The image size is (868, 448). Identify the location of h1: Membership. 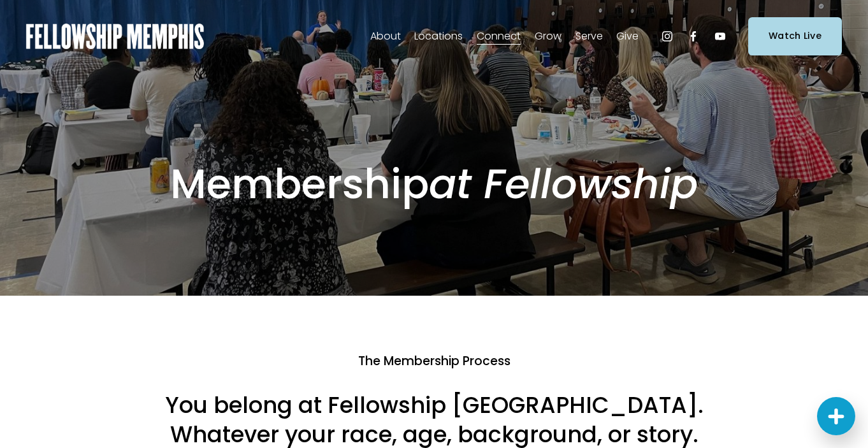
(434, 184).